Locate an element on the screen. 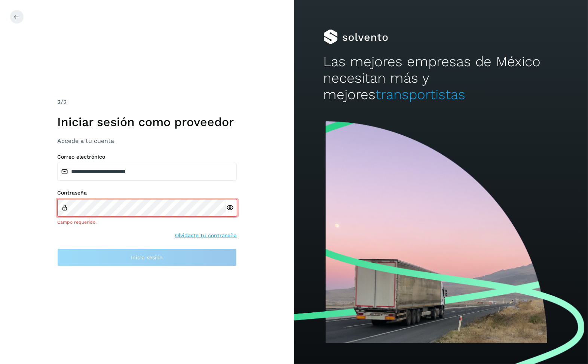  label: Contraseña is located at coordinates (147, 193).